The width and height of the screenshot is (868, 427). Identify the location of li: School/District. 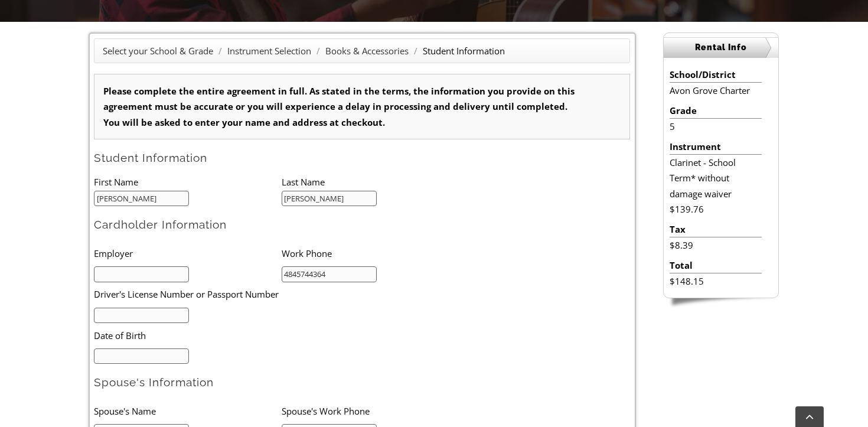
(715, 75).